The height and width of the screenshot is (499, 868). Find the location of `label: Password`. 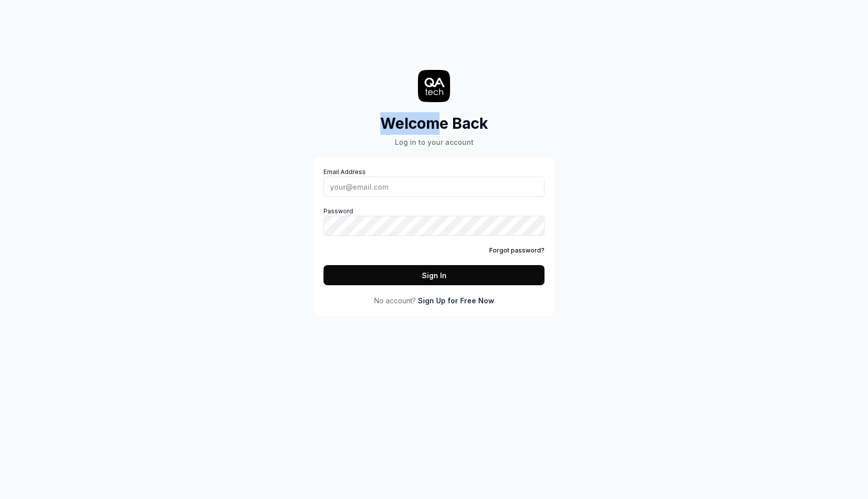

label: Password is located at coordinates (434, 221).